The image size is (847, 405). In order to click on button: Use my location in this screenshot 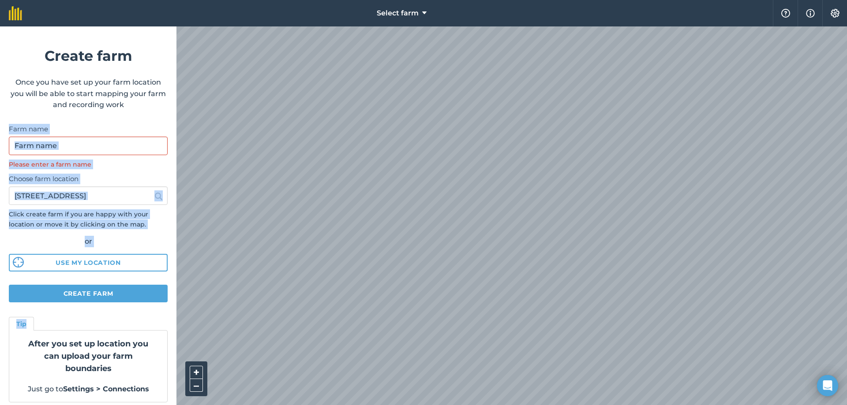, I will do `click(88, 263)`.